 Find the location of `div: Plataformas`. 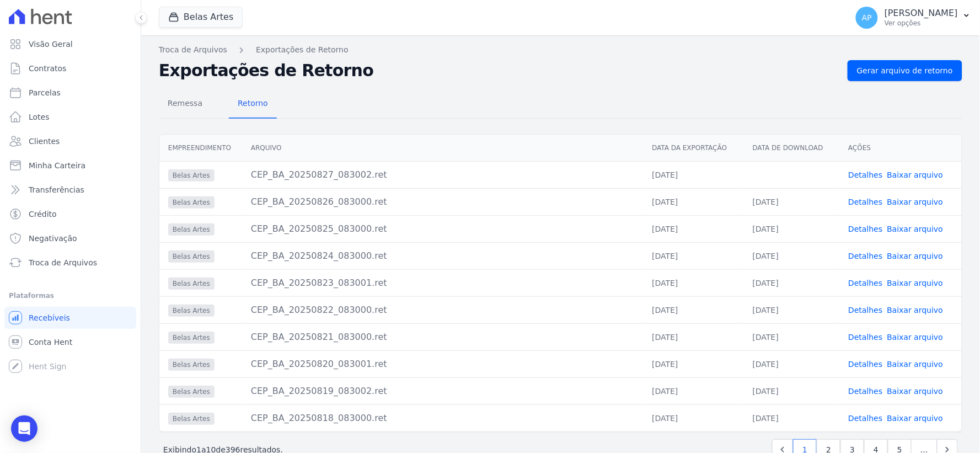

div: Plataformas is located at coordinates (70, 296).